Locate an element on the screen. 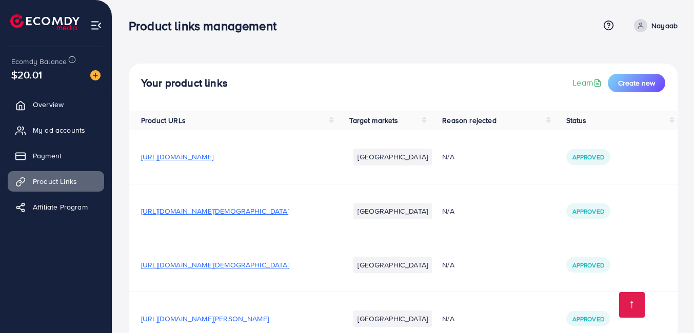 This screenshot has height=333, width=694. img: logo is located at coordinates (45, 22).